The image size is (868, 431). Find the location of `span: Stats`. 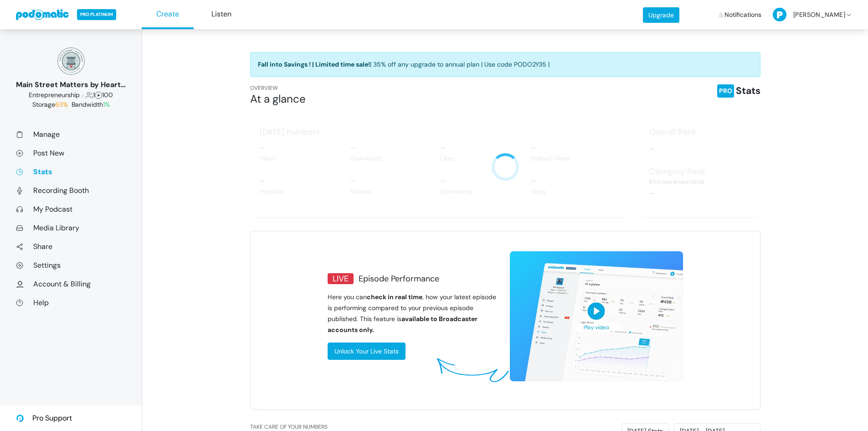

span: Stats is located at coordinates (747, 91).